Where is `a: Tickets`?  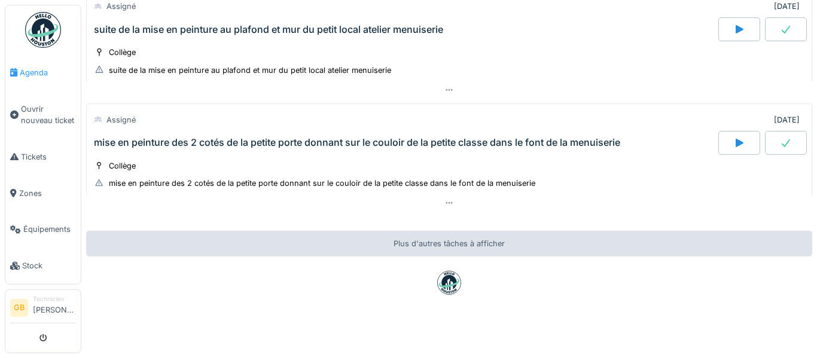 a: Tickets is located at coordinates (43, 157).